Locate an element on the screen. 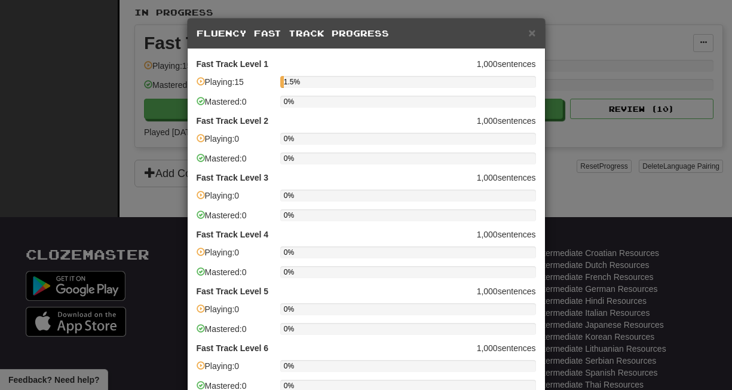  strong: Fast Track Level 6 is located at coordinates (233, 348).